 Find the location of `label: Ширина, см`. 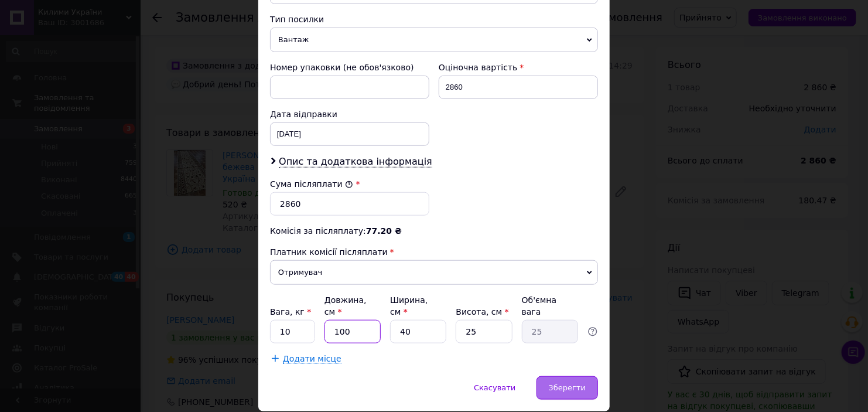

label: Ширина, см is located at coordinates (409, 306).